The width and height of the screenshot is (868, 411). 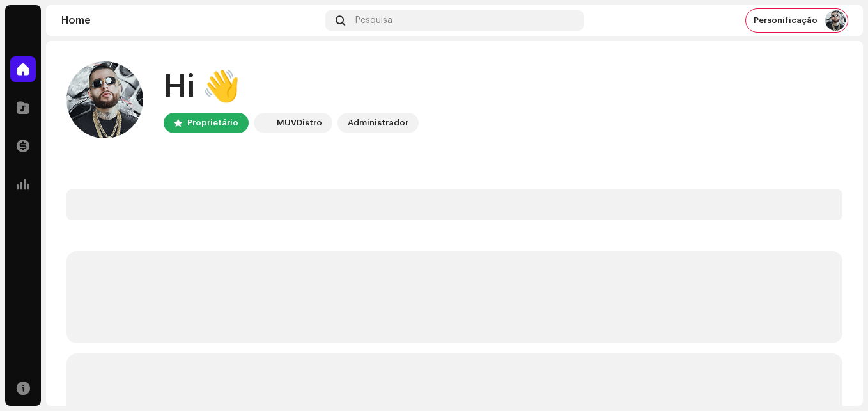 I want to click on div: MUVDistro, so click(x=299, y=123).